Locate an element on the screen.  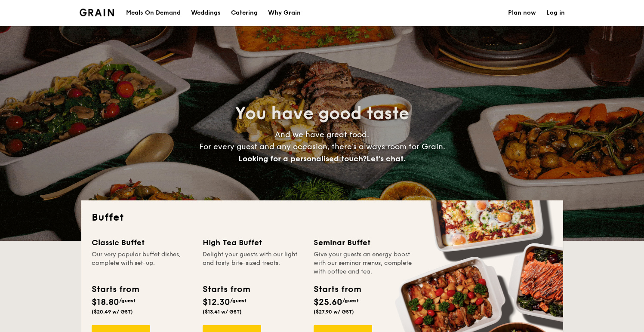
div: Our very popular buffet dishes, complete with set-up. is located at coordinates (142, 263).